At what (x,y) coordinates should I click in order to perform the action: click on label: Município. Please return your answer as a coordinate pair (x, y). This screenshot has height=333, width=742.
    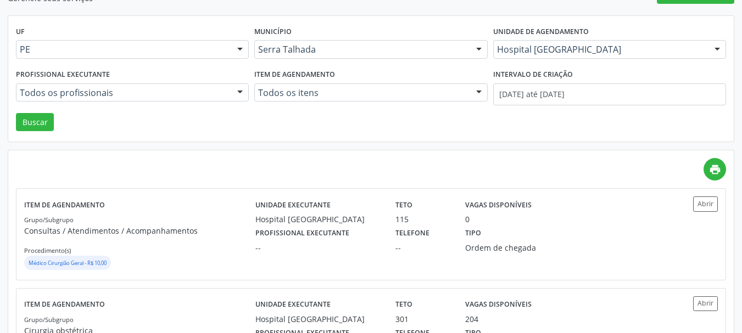
    Looking at the image, I should click on (273, 32).